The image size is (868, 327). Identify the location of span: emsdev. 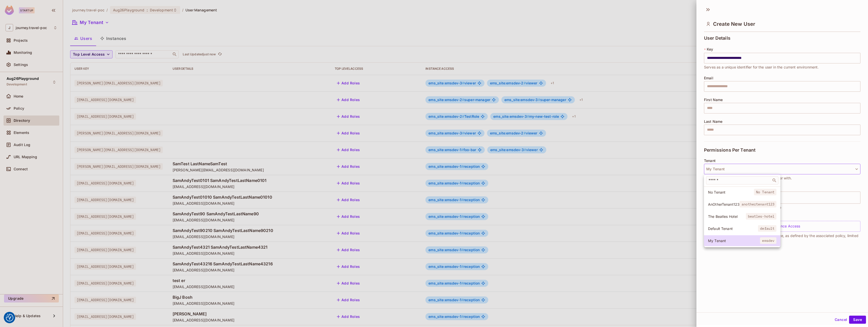
(769, 241).